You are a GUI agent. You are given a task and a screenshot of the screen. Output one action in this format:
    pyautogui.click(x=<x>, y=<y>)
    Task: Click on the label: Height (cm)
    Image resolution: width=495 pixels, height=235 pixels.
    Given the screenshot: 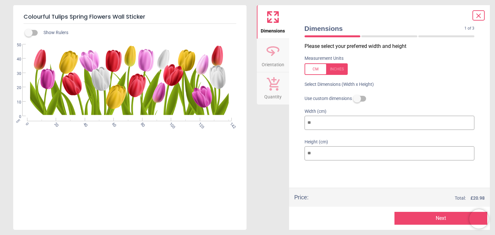 What is the action you would take?
    pyautogui.click(x=389, y=142)
    